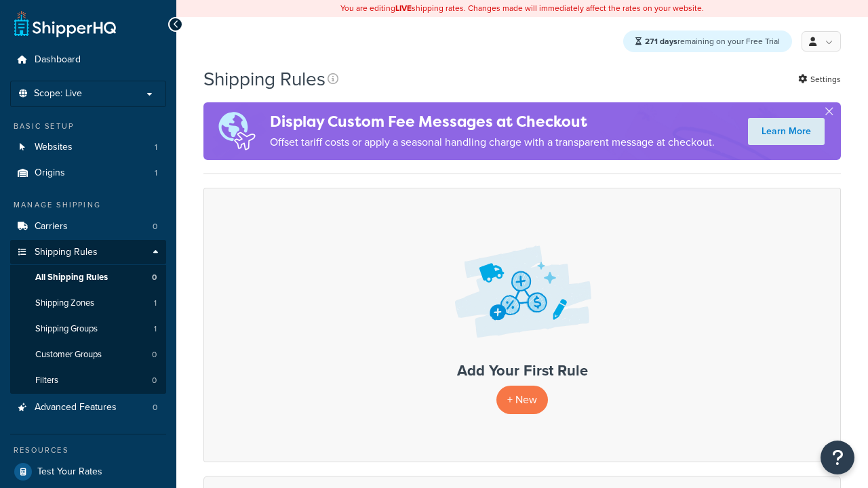 The image size is (868, 488). Describe the element at coordinates (88, 277) in the screenshot. I see `a: All Shipping Rules 0` at that location.